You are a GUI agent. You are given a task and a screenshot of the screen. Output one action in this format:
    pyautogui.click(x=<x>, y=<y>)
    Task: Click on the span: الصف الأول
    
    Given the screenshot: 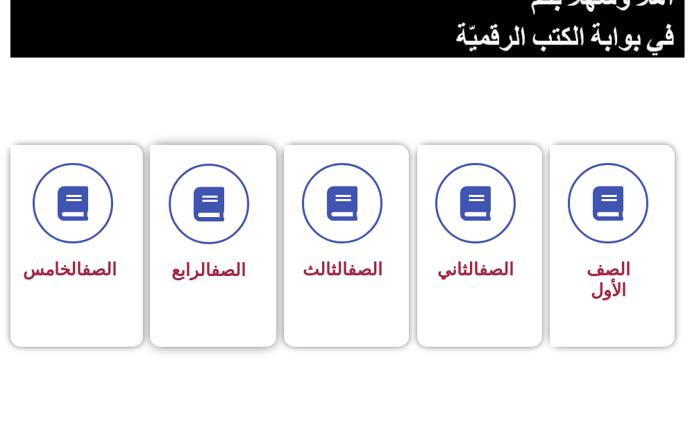 What is the action you would take?
    pyautogui.click(x=608, y=280)
    